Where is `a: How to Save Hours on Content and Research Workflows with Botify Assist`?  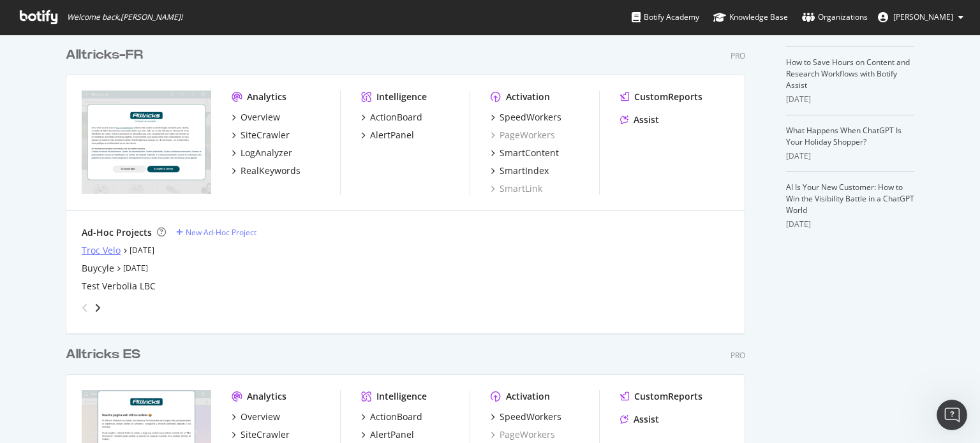 a: How to Save Hours on Content and Research Workflows with Botify Assist is located at coordinates (848, 73).